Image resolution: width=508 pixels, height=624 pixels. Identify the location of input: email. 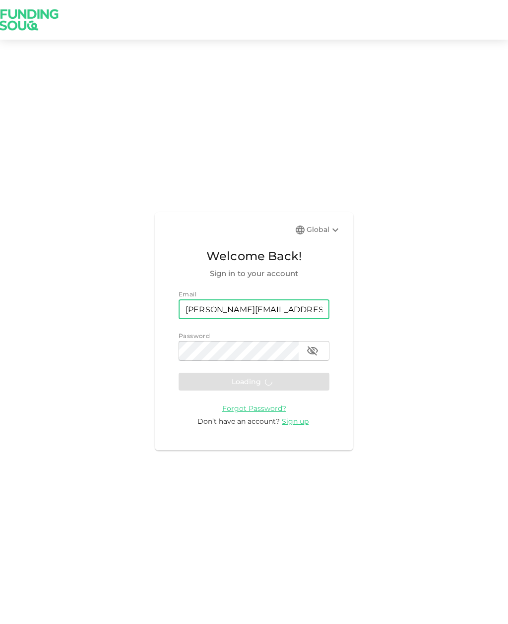
(254, 309).